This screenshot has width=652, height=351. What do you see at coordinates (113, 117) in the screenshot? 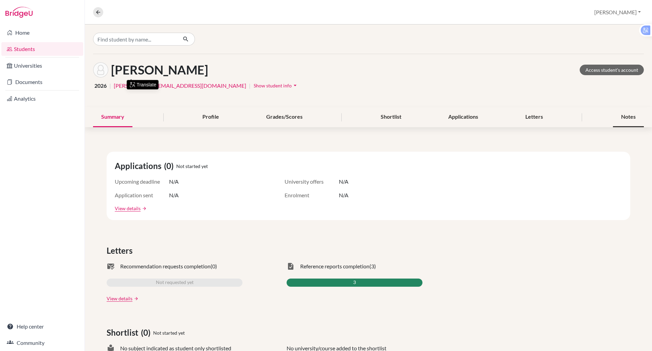
I see `div: Summary` at bounding box center [113, 117].